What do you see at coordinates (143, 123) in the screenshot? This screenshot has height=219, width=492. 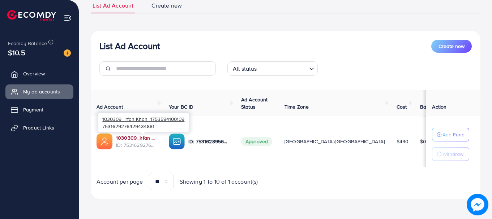 I see `div: 7531629276429434881` at bounding box center [143, 123].